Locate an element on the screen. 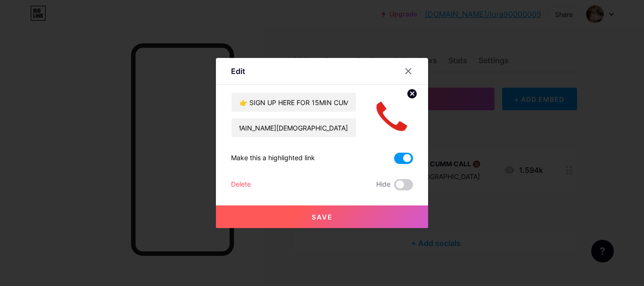 The image size is (644, 286). img: link_thumbnail is located at coordinates (391, 115).